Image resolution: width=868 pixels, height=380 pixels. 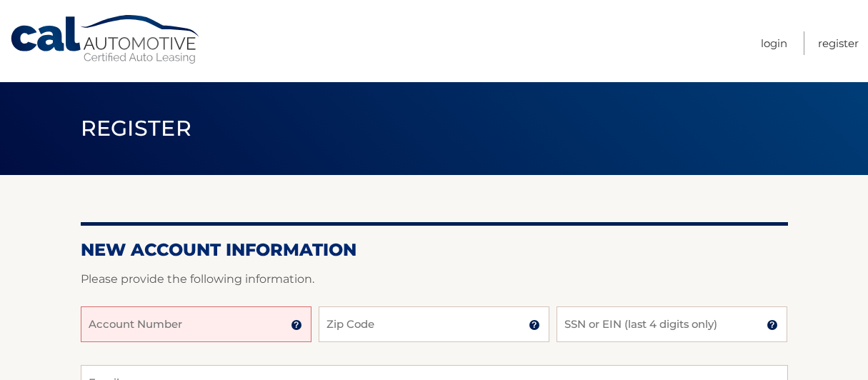 What do you see at coordinates (671, 324) in the screenshot?
I see `input: SSN or EIN (last 4 digits only)` at bounding box center [671, 324].